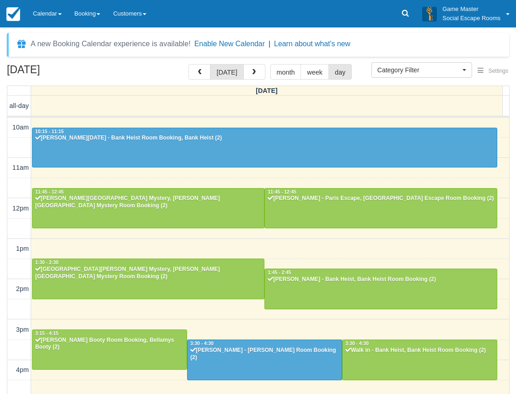 Image resolution: width=516 pixels, height=394 pixels. Describe the element at coordinates (49, 131) in the screenshot. I see `span: 10:15 - 11:15` at that location.